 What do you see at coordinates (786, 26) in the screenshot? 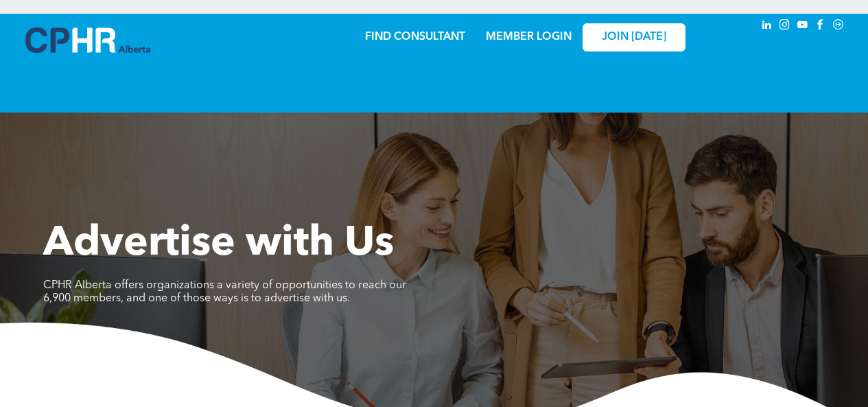
I see `a: instagram` at bounding box center [786, 26].